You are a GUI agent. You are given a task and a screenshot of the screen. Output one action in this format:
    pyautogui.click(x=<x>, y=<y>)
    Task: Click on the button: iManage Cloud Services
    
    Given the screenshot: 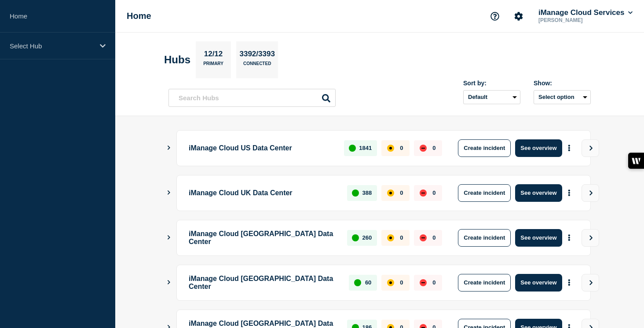 What is the action you would take?
    pyautogui.click(x=586, y=13)
    